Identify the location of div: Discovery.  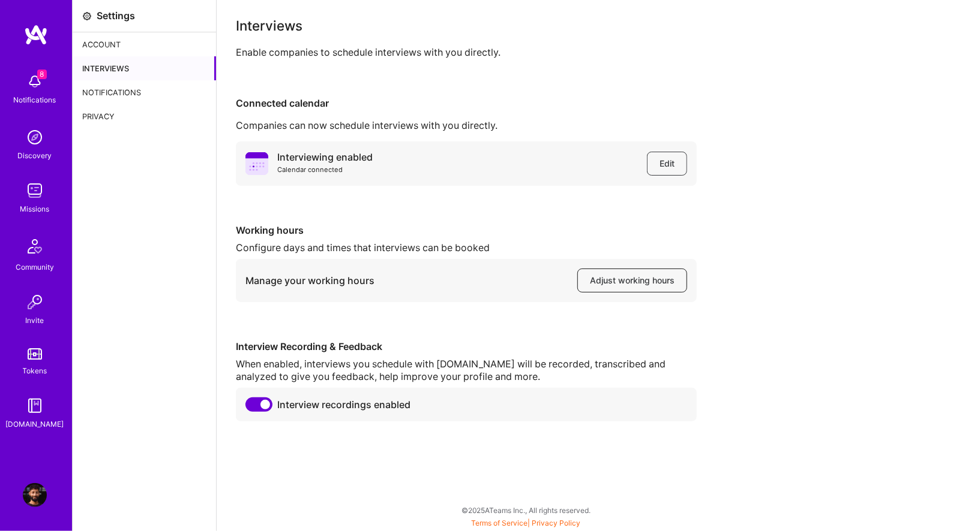
(35, 155).